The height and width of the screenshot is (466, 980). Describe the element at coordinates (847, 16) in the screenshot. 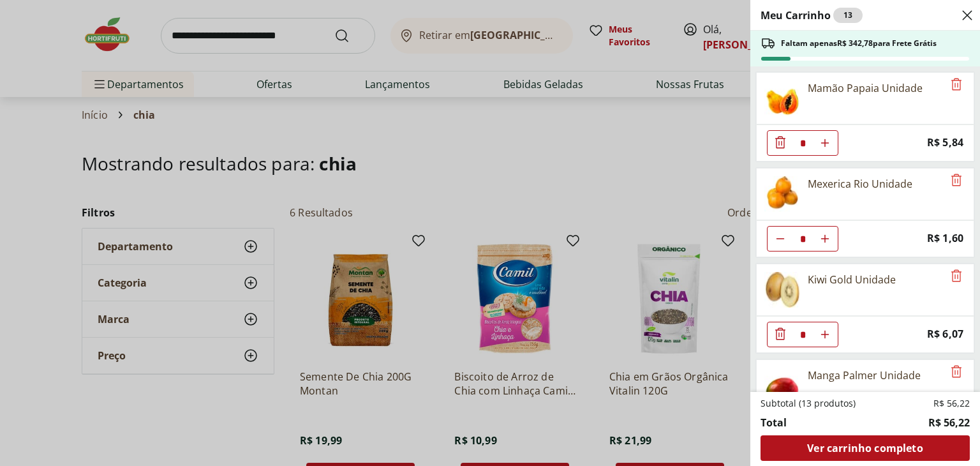

I see `div: 13` at that location.